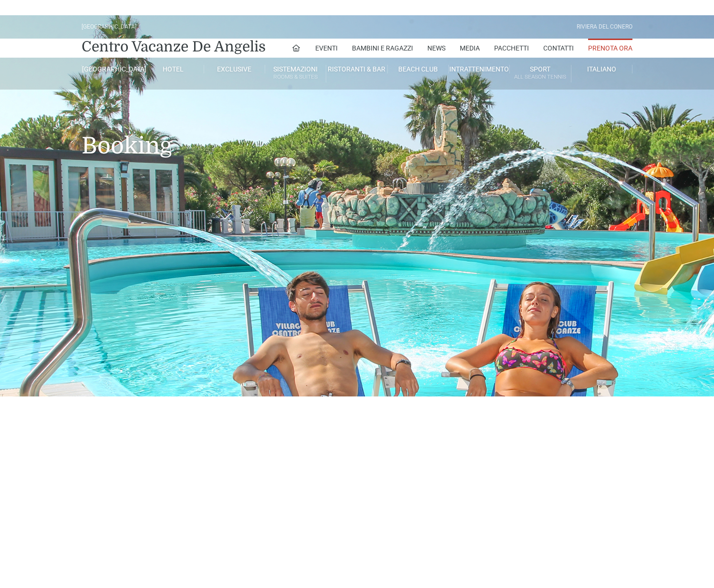 The height and width of the screenshot is (588, 714). Describe the element at coordinates (174, 47) in the screenshot. I see `a: Centro Vacanze De Angelis` at that location.